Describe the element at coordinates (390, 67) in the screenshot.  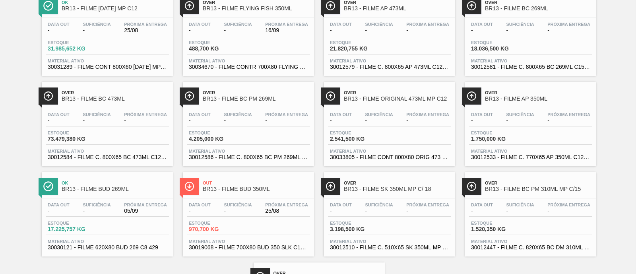
I see `span: 30012579 - FILME C. 800X65 AP 473ML C12 429` at that location.